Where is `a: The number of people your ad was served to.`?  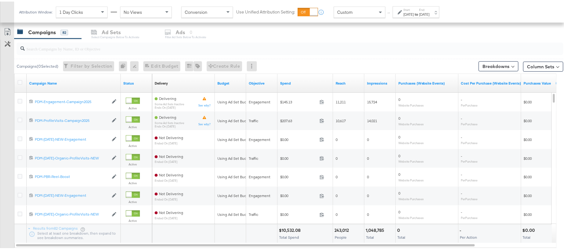 a: The number of people your ad was served to. is located at coordinates (349, 82).